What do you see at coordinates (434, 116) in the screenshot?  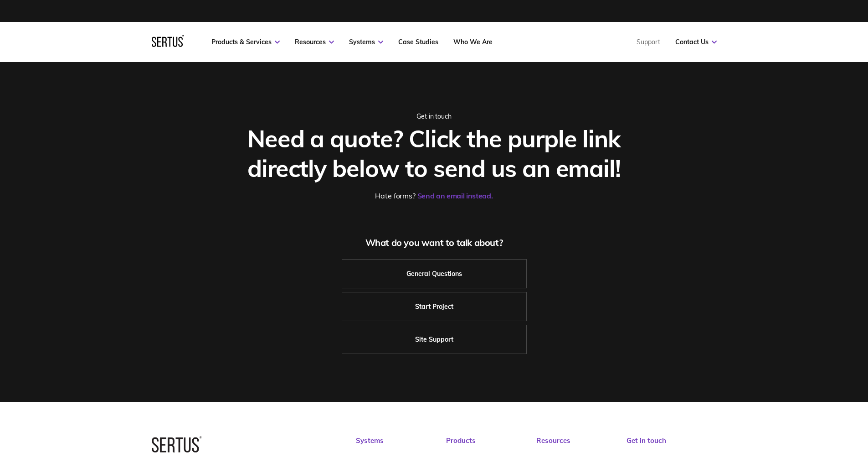 I see `div: Get in touch` at bounding box center [434, 116].